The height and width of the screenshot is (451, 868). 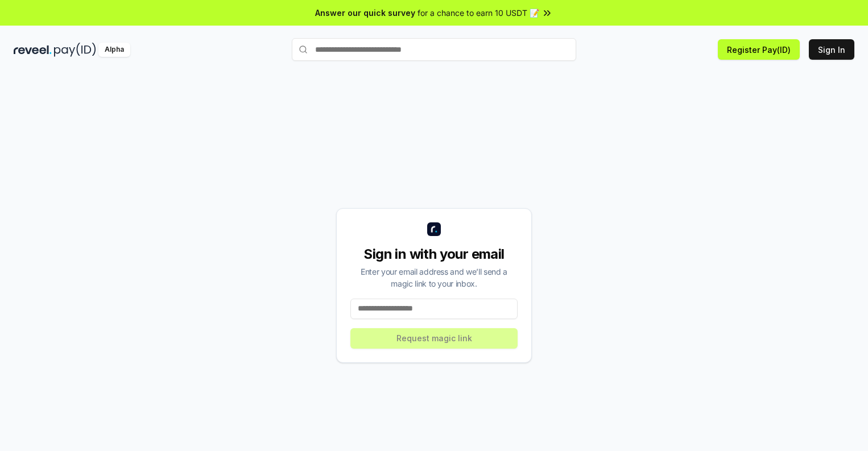 I want to click on img: reveel_dark, so click(x=33, y=50).